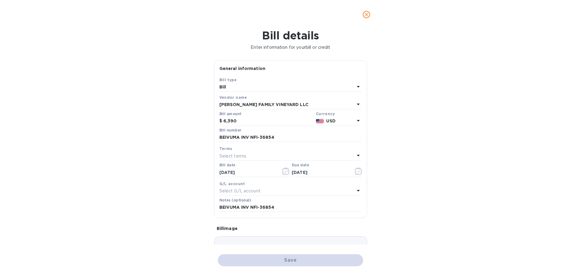  I want to click on label: Bill number, so click(230, 130).